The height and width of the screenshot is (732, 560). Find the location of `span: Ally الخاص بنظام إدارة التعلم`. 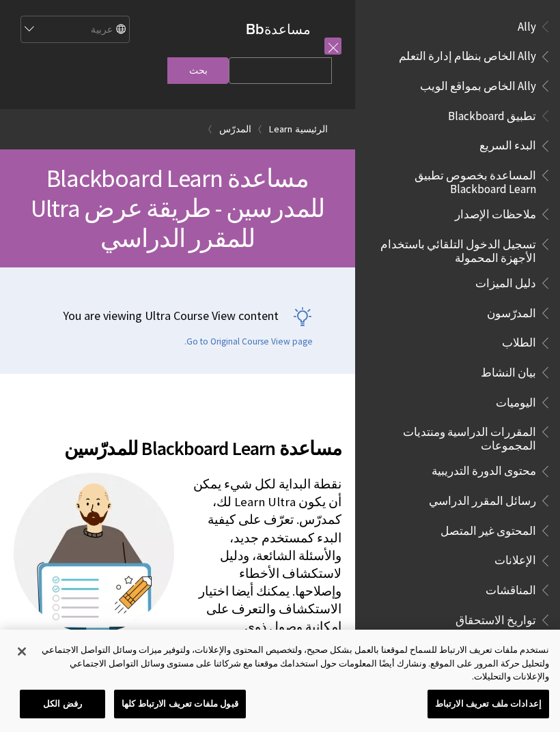

span: Ally الخاص بنظام إدارة التعلم is located at coordinates (467, 54).